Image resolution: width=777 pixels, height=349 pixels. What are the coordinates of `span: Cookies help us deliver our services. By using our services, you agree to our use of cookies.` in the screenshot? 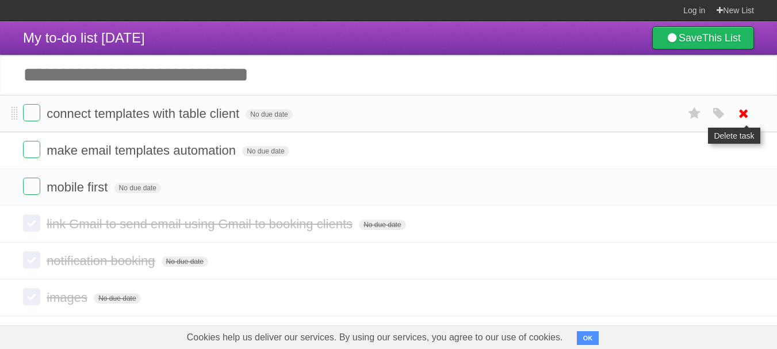 It's located at (375, 337).